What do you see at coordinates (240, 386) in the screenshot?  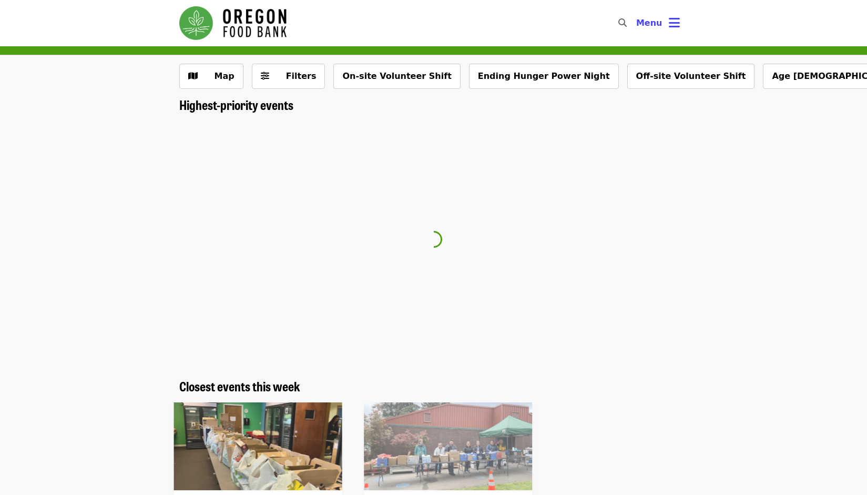 I see `a: Closest events this week` at bounding box center [240, 386].